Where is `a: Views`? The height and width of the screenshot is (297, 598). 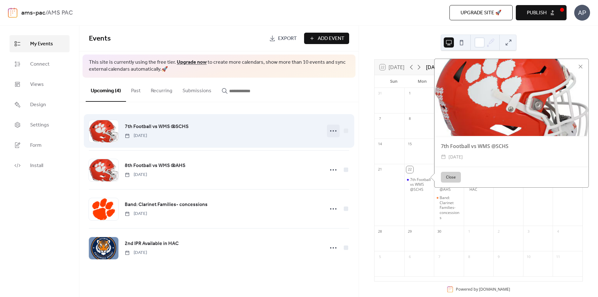
a: Views is located at coordinates (39, 84).